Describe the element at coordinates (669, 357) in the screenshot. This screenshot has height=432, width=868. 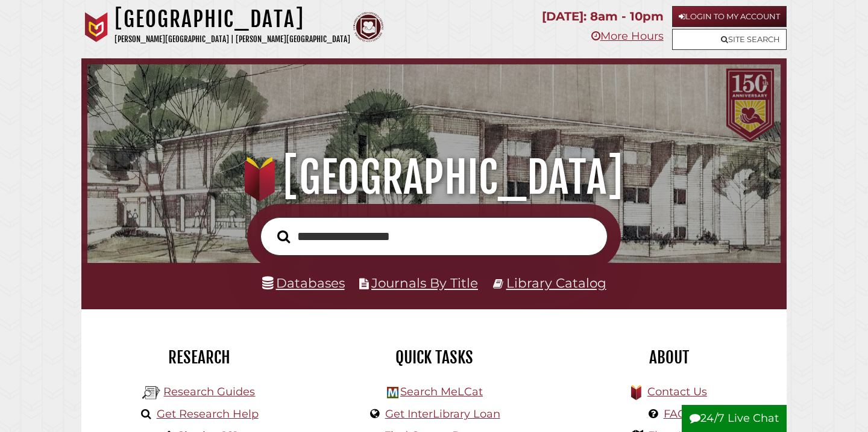
I see `h2: About` at that location.